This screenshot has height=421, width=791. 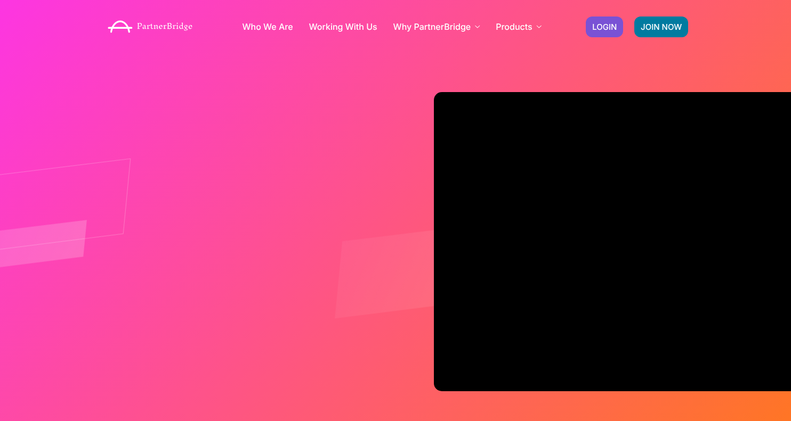 I want to click on a: Products, so click(x=518, y=27).